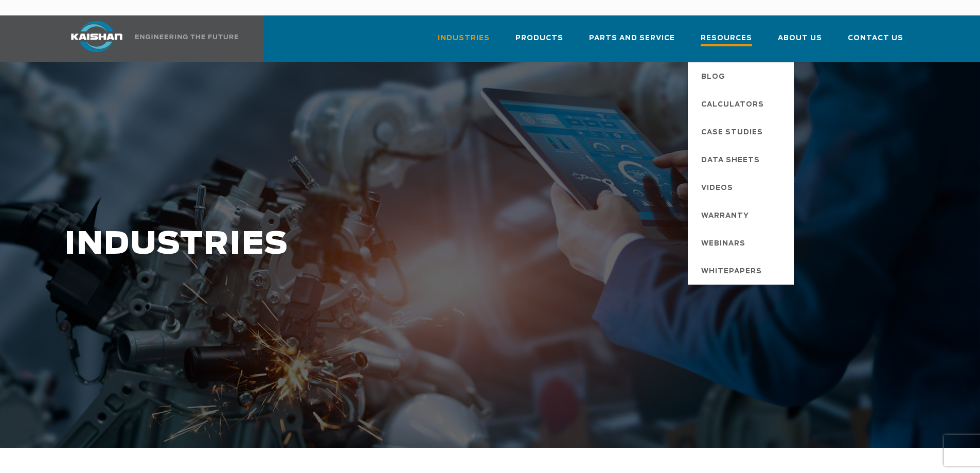 The width and height of the screenshot is (980, 473). Describe the element at coordinates (631, 38) in the screenshot. I see `span: Parts and Service` at that location.